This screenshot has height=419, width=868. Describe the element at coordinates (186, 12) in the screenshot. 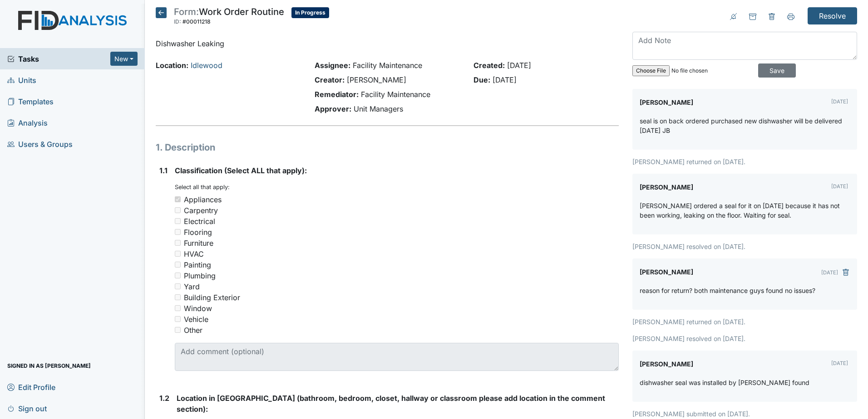

I see `span: Form:` at that location.